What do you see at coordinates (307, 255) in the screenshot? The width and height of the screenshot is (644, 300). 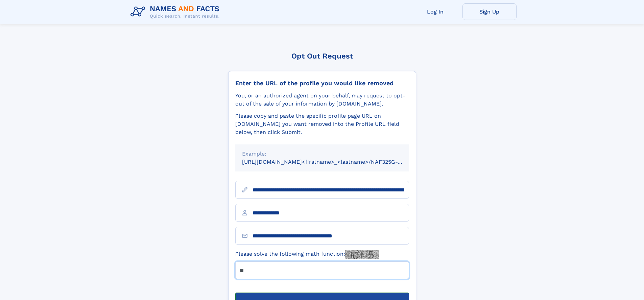 I see `label: Please solve the following math function:` at bounding box center [307, 255].